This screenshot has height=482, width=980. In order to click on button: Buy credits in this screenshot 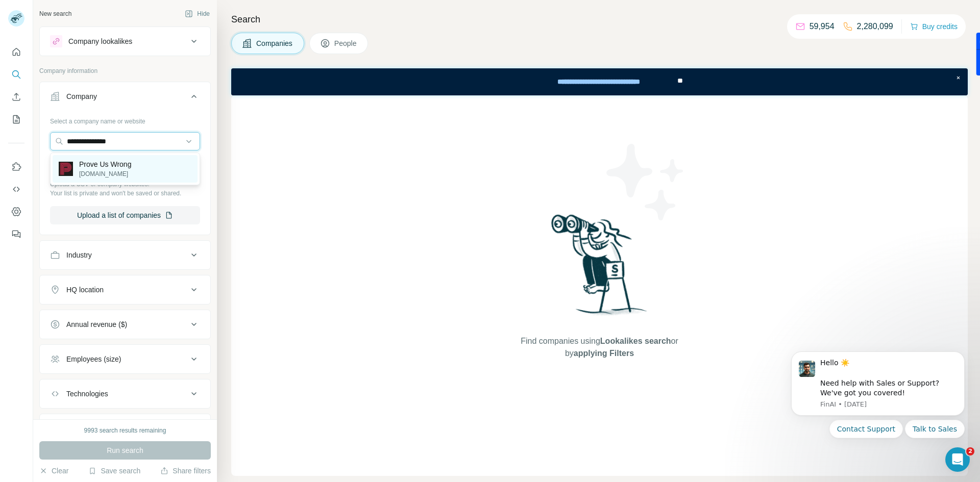, I will do `click(933, 27)`.